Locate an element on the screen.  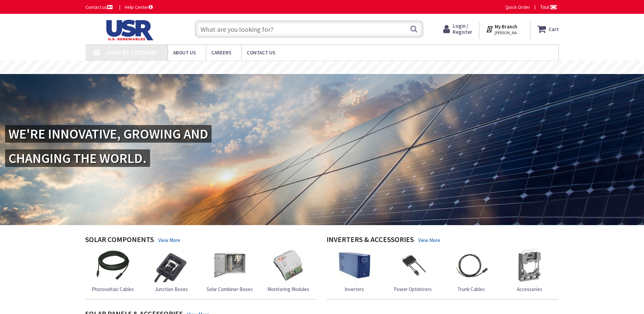
img: Inverters is located at coordinates (354, 265).